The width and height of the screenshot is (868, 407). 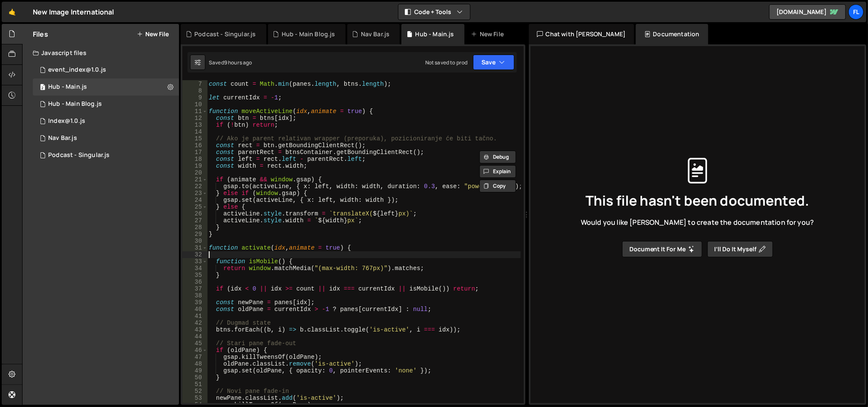 What do you see at coordinates (73, 12) in the screenshot?
I see `div: New Image International` at bounding box center [73, 12].